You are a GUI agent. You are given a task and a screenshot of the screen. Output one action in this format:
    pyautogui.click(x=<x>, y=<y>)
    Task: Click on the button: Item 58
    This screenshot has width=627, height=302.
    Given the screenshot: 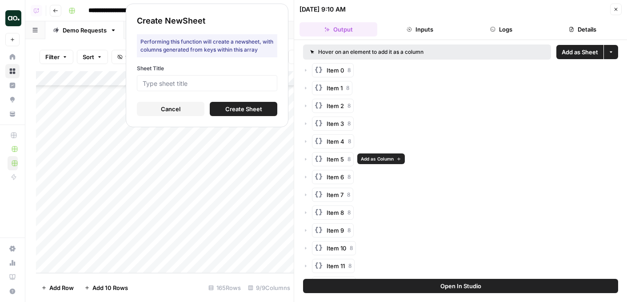 What is the action you would take?
    pyautogui.click(x=333, y=159)
    